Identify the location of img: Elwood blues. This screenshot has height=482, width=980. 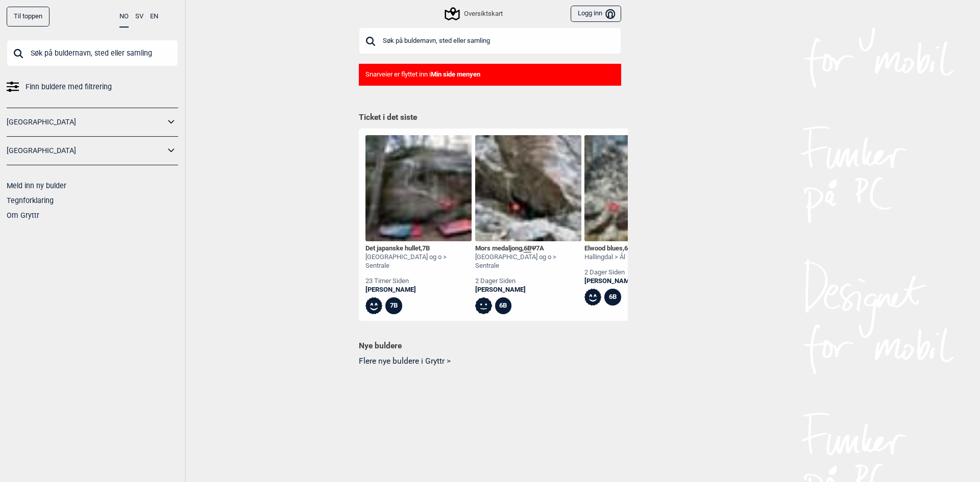
(637, 188).